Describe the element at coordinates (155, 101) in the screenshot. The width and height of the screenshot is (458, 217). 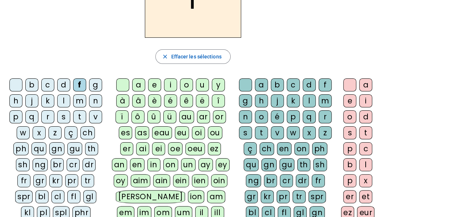
I see `div: è` at that location.